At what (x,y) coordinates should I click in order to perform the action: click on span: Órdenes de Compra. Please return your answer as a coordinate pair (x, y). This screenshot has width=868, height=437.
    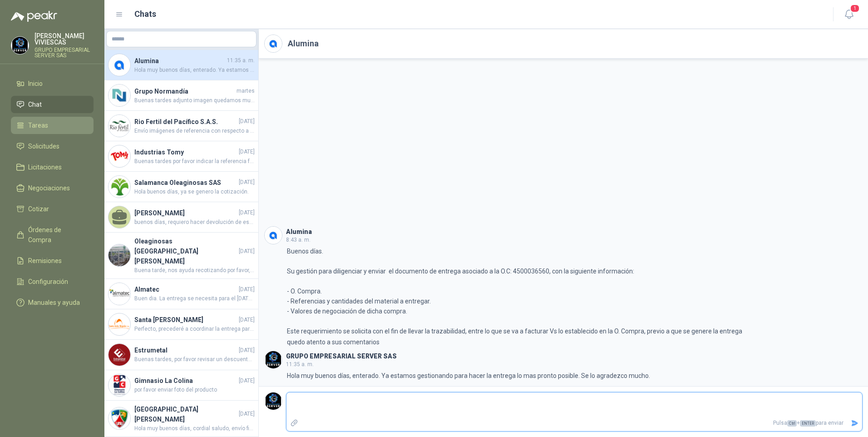
    Looking at the image, I should click on (56, 235).